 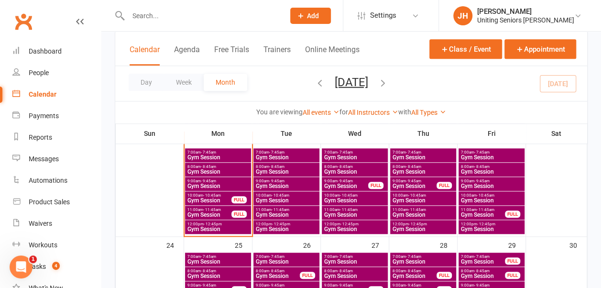 I want to click on button: Day, so click(x=146, y=82).